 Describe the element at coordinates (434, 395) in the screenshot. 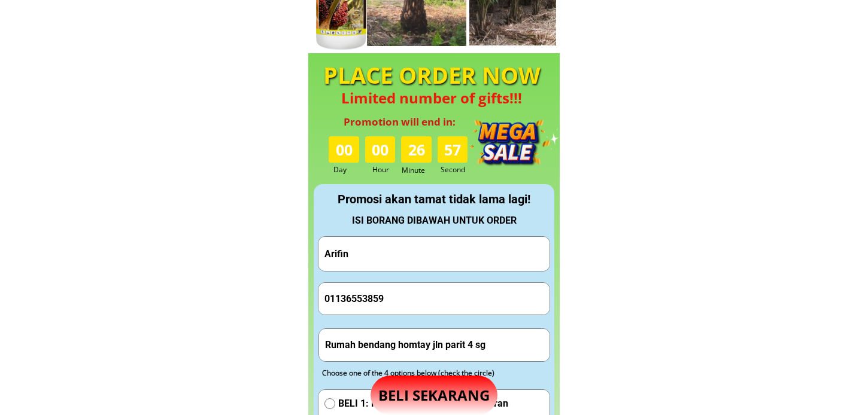

I see `p: BELI SEKARANG` at that location.